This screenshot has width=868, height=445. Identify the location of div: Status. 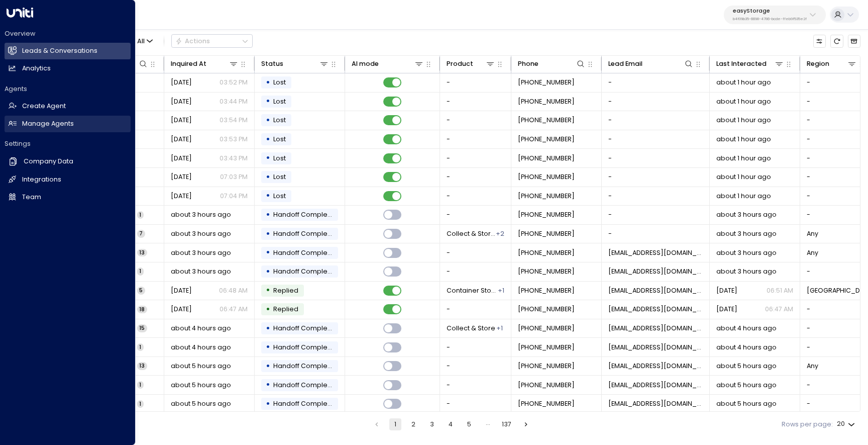
(296, 64).